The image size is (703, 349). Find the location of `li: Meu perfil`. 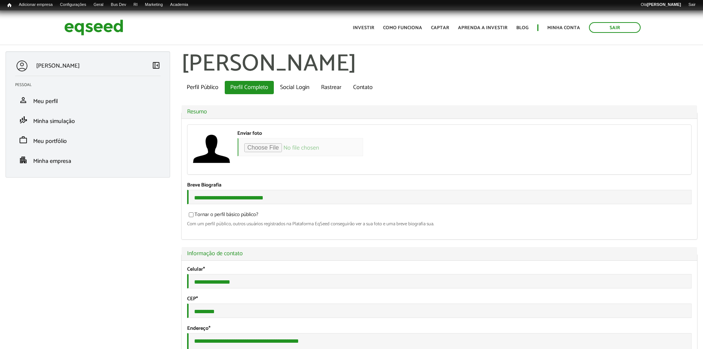

li: Meu perfil is located at coordinates (88, 100).